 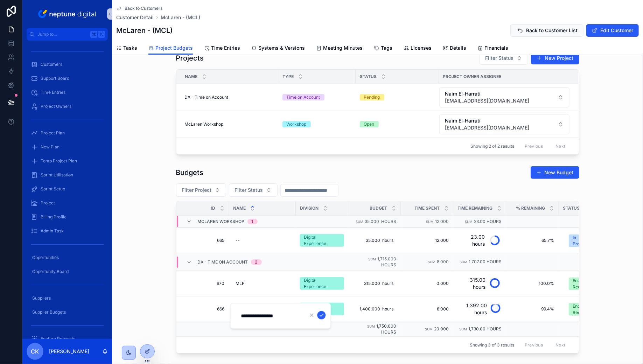 What do you see at coordinates (418, 49) in the screenshot?
I see `a: Licenses` at bounding box center [418, 49].